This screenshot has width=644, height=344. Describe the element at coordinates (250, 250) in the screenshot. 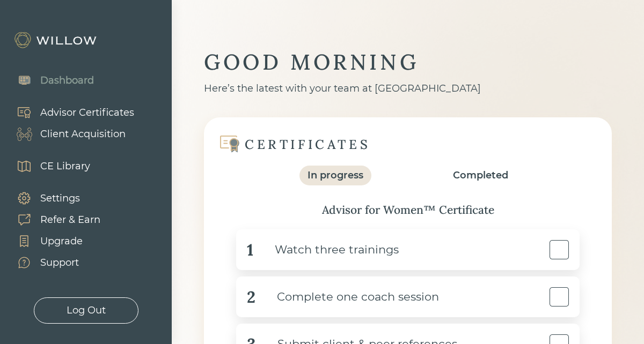

I see `div: 1` at that location.